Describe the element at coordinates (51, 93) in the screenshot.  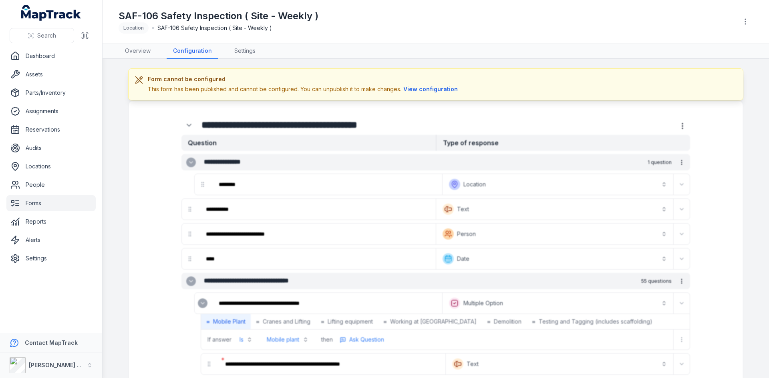
I see `a: Parts/Inventory` at that location.